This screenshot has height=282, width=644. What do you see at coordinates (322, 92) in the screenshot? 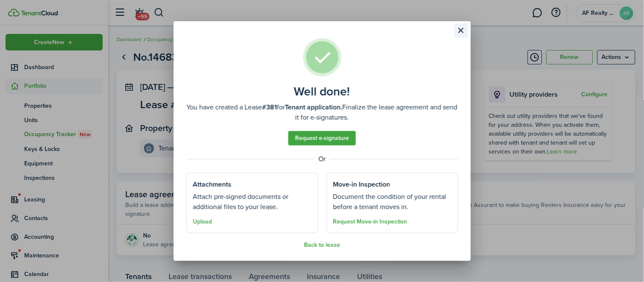
I see `well-done-title: Well done!` at bounding box center [322, 92].